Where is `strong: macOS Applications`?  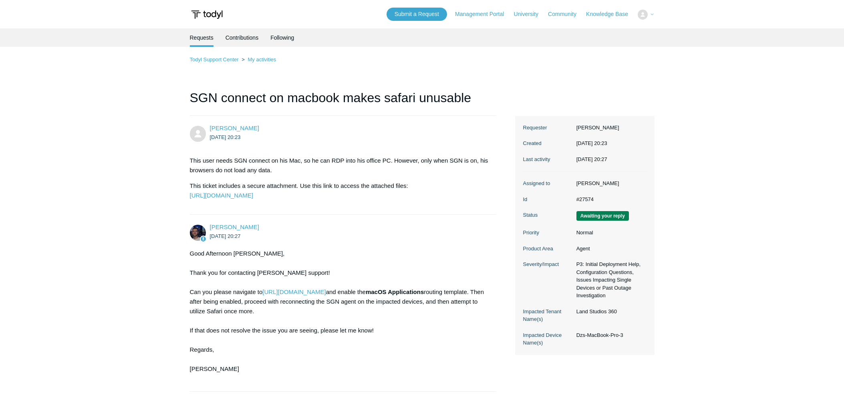 strong: macOS Applications is located at coordinates (395, 292).